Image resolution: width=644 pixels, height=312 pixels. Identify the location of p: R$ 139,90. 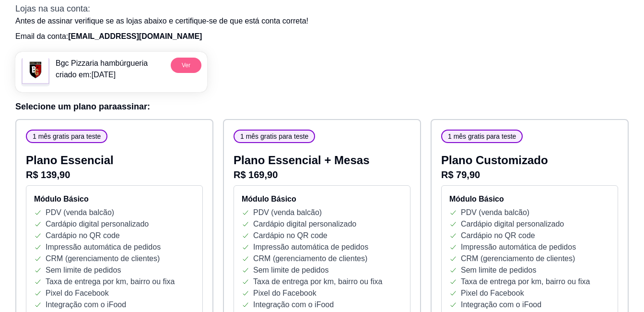
(114, 175).